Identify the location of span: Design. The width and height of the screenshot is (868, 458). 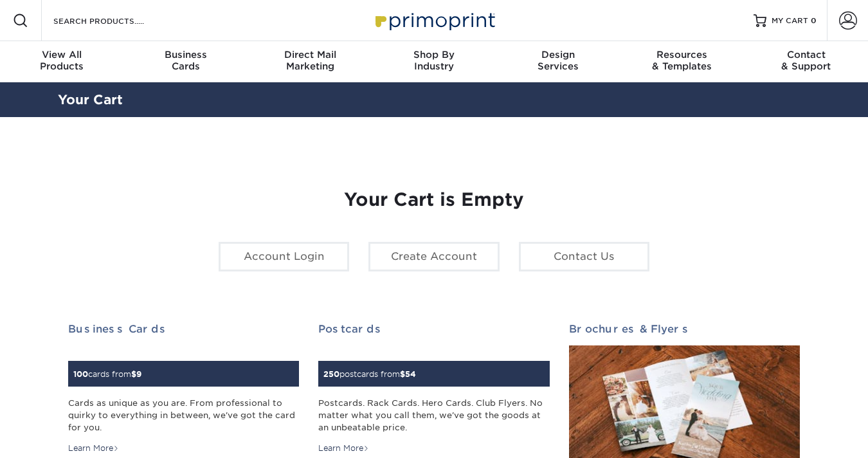
(558, 55).